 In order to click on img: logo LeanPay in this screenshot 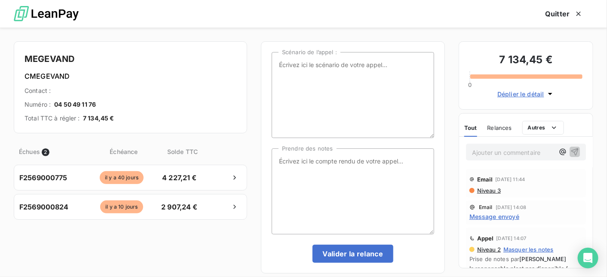, I will do `click(46, 14)`.